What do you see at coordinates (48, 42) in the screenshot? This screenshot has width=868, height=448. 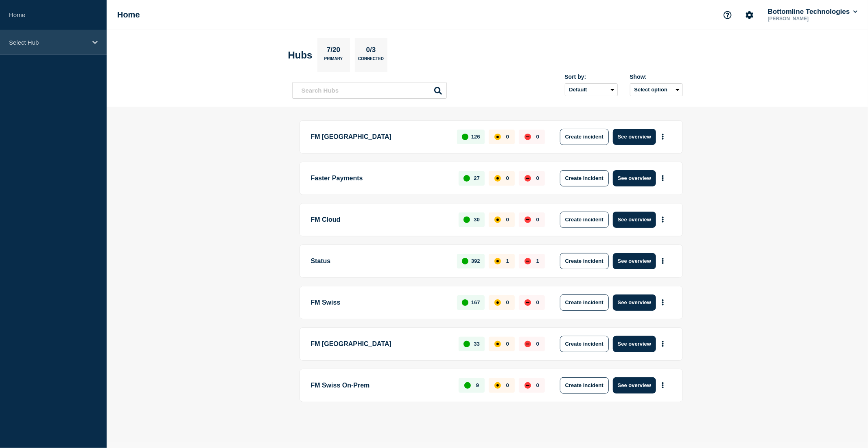 I see `p: Select Hub` at bounding box center [48, 42].